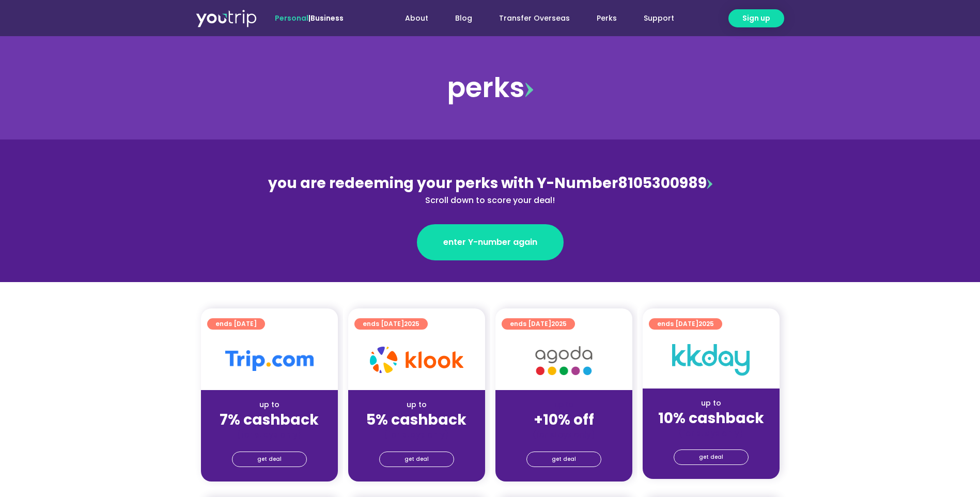 The width and height of the screenshot is (980, 497). I want to click on a: Perks, so click(607, 18).